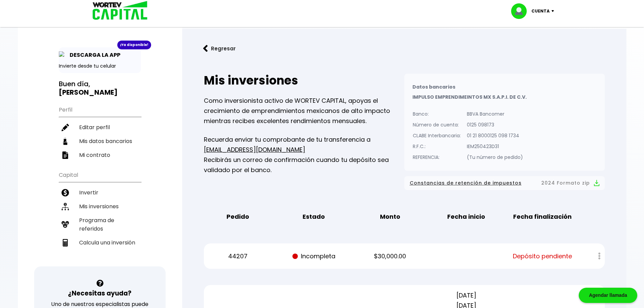 This screenshot has width=644, height=308. I want to click on p: 01 21 8000125 098 1734, so click(495, 136).